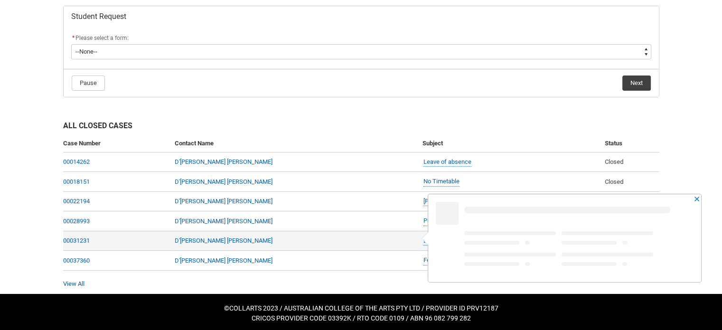  Describe the element at coordinates (630, 143) in the screenshot. I see `th: Status` at that location.